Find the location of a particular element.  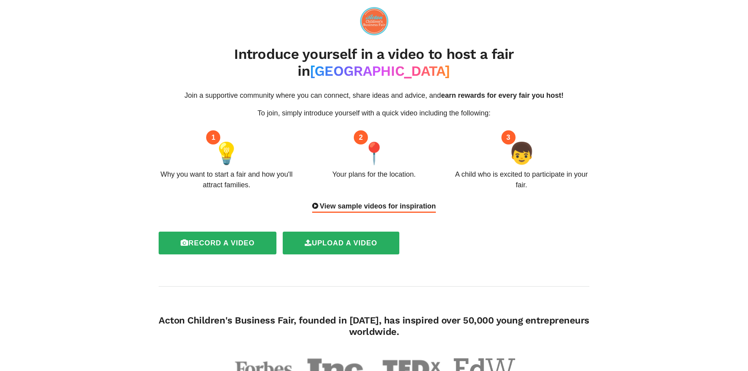

div: 1 is located at coordinates (213, 137).